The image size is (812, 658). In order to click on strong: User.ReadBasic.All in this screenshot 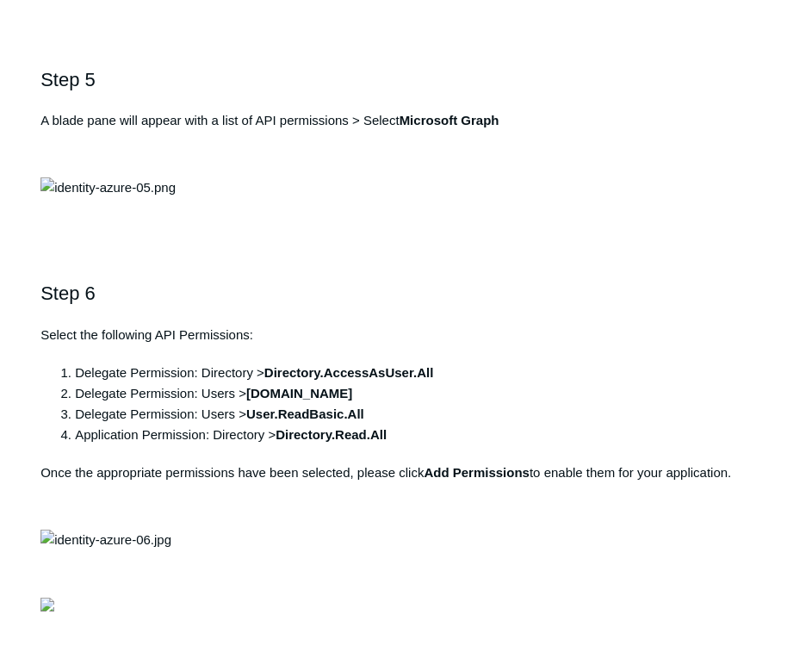, I will do `click(305, 414)`.